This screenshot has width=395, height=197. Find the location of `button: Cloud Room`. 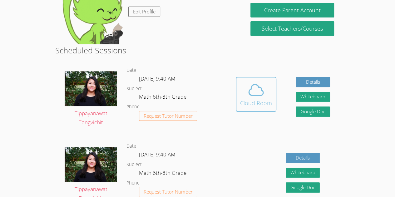

button: Cloud Room is located at coordinates (256, 94).